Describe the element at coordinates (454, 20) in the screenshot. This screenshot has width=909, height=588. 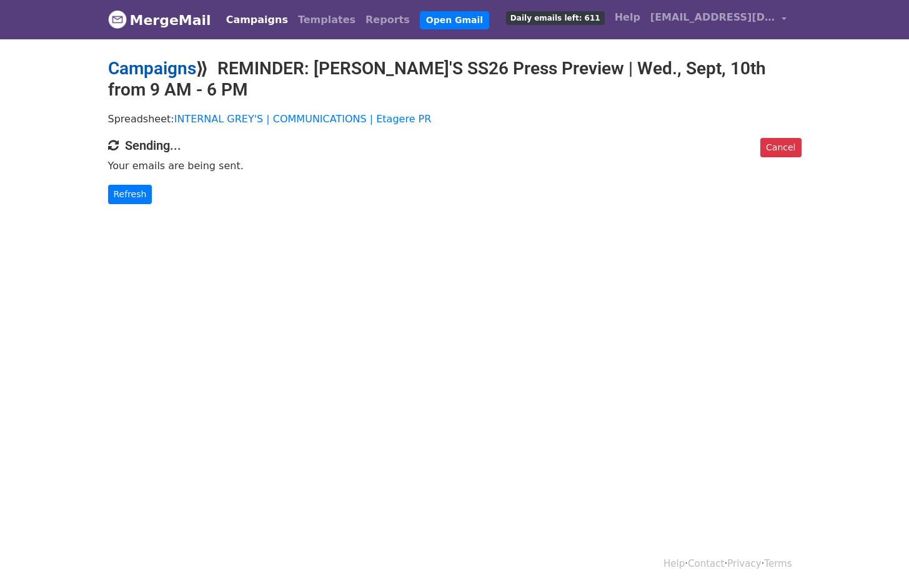
I see `a: Open Gmail` at that location.